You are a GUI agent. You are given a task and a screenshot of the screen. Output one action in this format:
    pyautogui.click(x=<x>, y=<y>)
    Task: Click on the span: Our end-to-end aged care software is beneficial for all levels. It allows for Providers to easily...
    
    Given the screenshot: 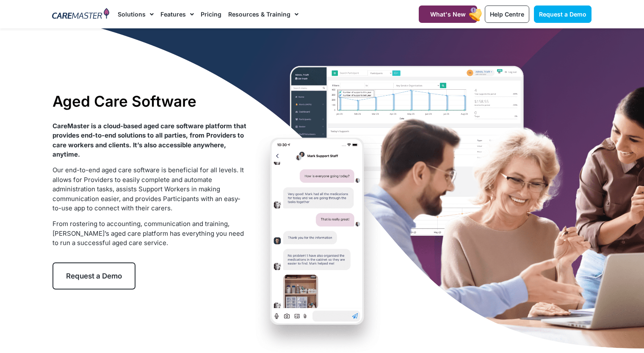 What is the action you would take?
    pyautogui.click(x=149, y=189)
    